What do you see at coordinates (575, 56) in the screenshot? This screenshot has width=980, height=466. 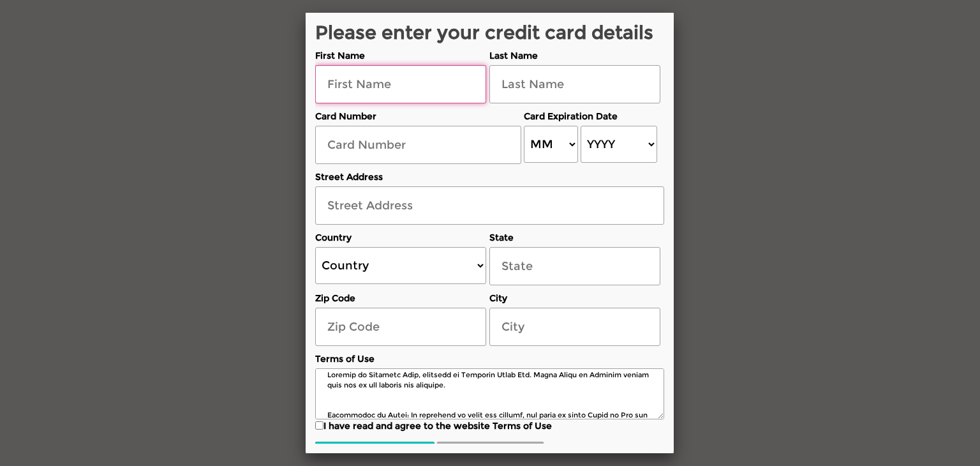 I see `label: Last Name` at bounding box center [575, 56].